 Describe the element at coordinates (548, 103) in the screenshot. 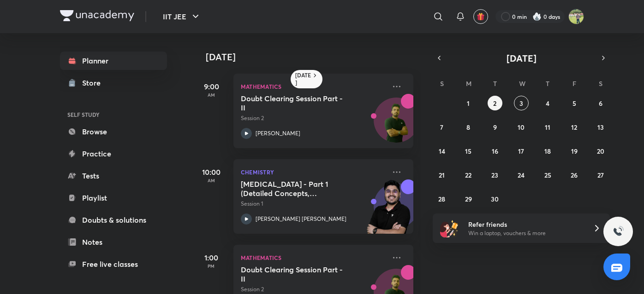

I see `button: September 4, 2025` at that location.